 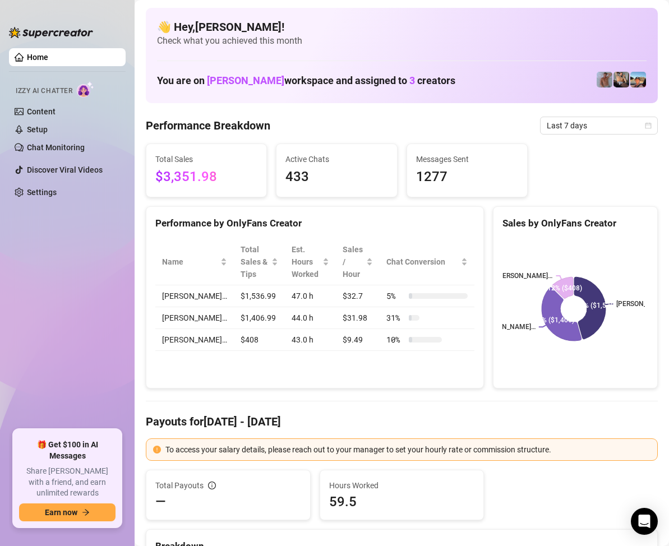 What do you see at coordinates (311, 296) in the screenshot?
I see `td: 47.0 h` at bounding box center [311, 296].